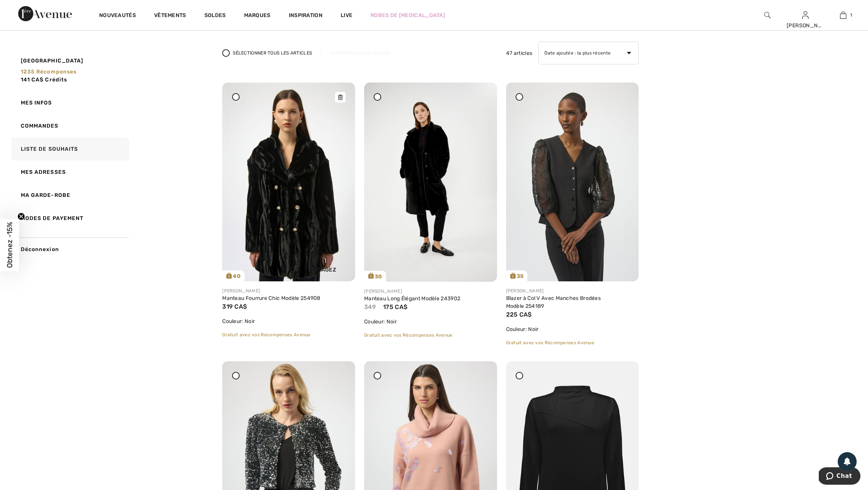  Describe the element at coordinates (69, 149) in the screenshot. I see `a: Liste de souhaits` at that location.